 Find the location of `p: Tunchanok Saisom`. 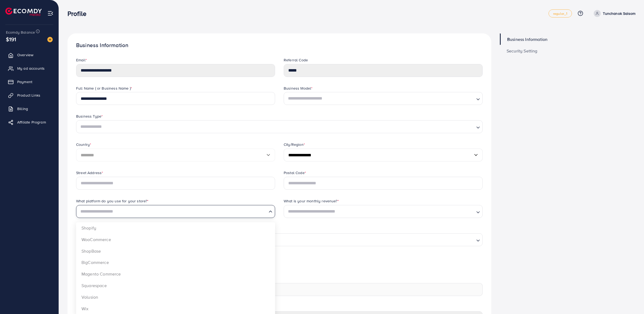

p: Tunchanok Saisom is located at coordinates (619, 13).